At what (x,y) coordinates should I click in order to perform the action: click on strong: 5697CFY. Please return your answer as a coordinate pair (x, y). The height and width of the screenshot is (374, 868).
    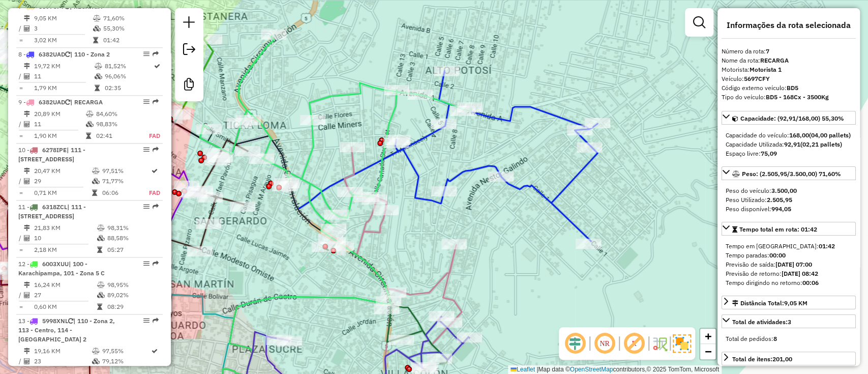
    Looking at the image, I should click on (756, 78).